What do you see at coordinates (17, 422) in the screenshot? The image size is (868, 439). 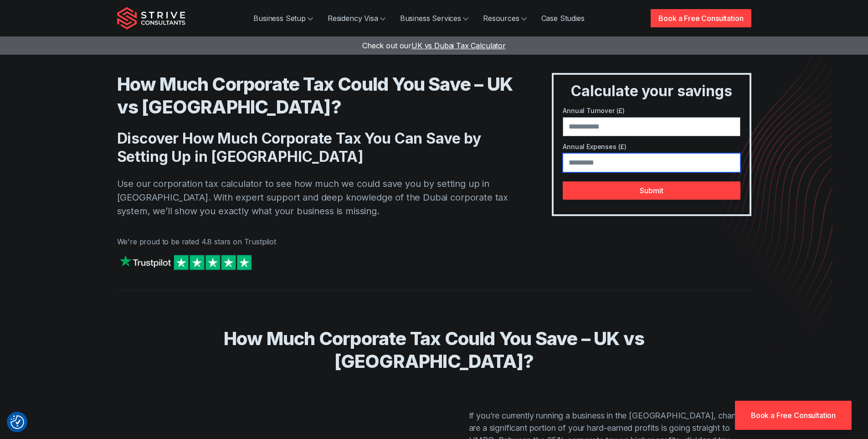 I see `button: Consent Preferences` at bounding box center [17, 422].